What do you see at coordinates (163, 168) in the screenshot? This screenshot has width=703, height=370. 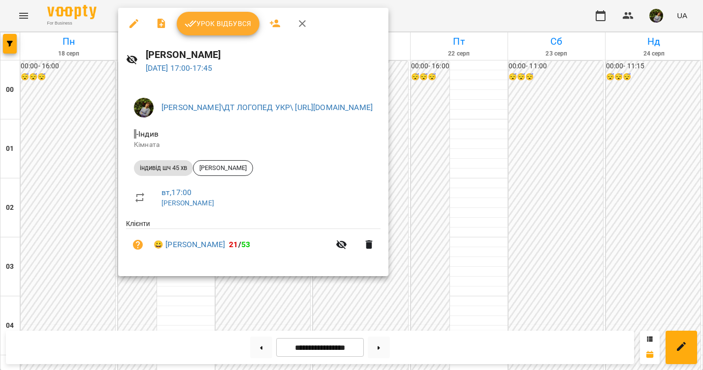 I see `span: індивід шч 45 хв` at bounding box center [163, 168].